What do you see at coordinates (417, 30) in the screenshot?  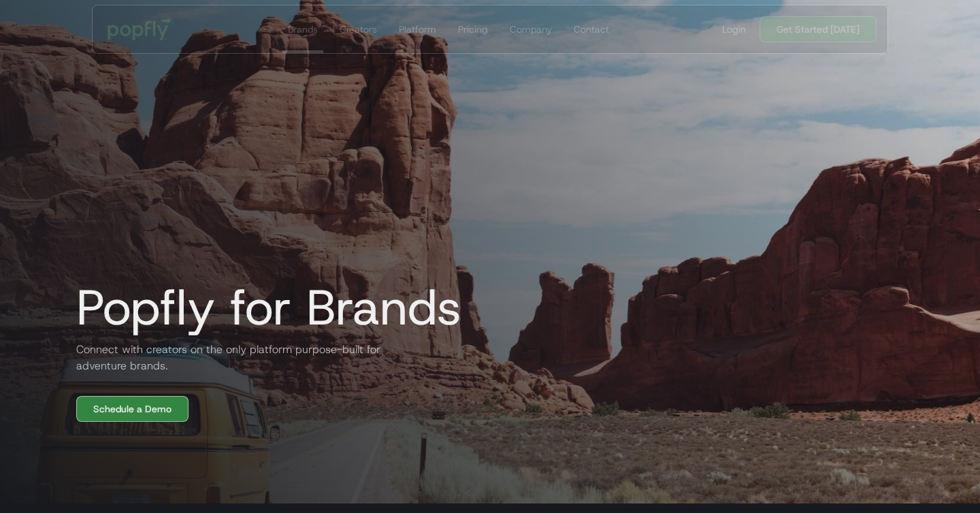 I see `div: Platform` at bounding box center [417, 30].